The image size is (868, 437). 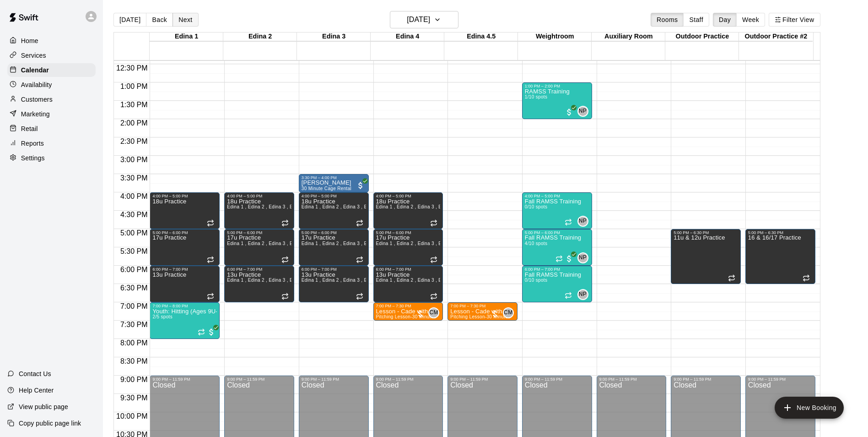 What do you see at coordinates (134, 141) in the screenshot?
I see `span: 2:30 PM` at bounding box center [134, 141].